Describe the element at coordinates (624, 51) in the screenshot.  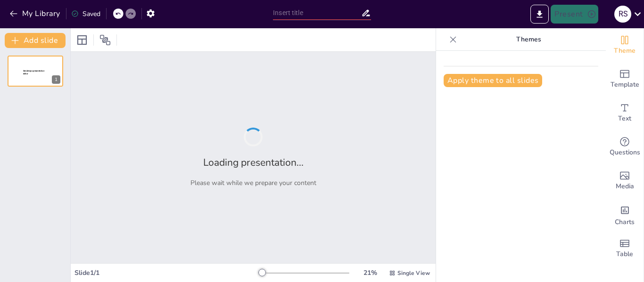
I see `span: Theme` at that location.